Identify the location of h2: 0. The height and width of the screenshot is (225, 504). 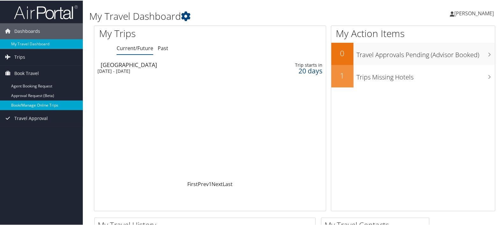
(342, 53).